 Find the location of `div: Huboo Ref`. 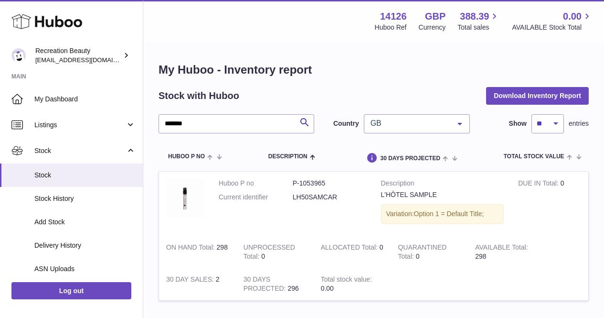

div: Huboo Ref is located at coordinates (391, 27).